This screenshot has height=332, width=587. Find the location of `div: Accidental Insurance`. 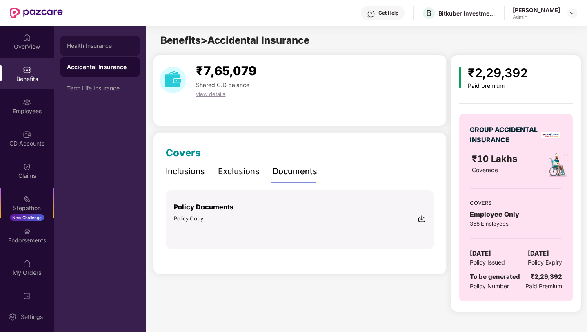

div: Accidental Insurance is located at coordinates (100, 67).